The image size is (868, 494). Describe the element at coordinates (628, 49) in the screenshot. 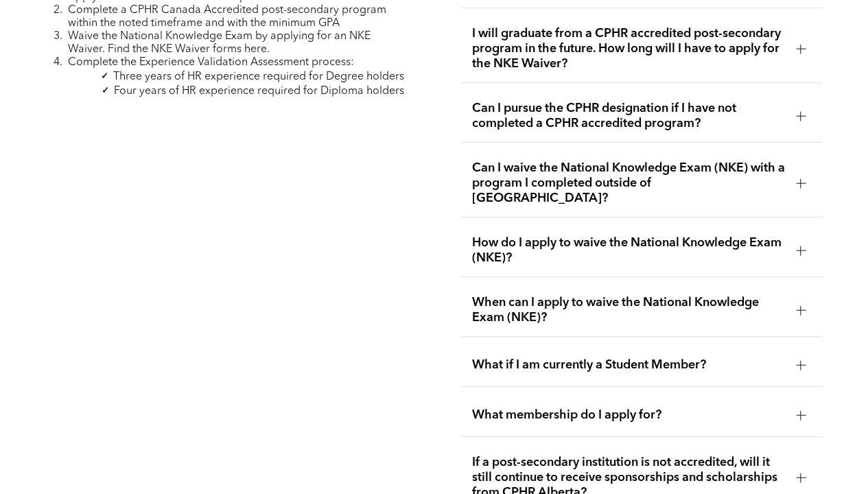

I see `span: I will graduate from a CPHR accredited post-secondary program in the future. How long will I have...` at that location.